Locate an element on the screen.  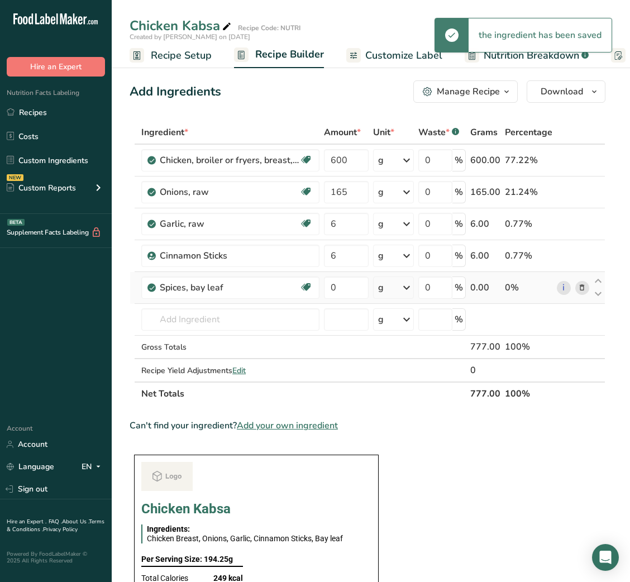
div: 0.00 is located at coordinates (485, 288).